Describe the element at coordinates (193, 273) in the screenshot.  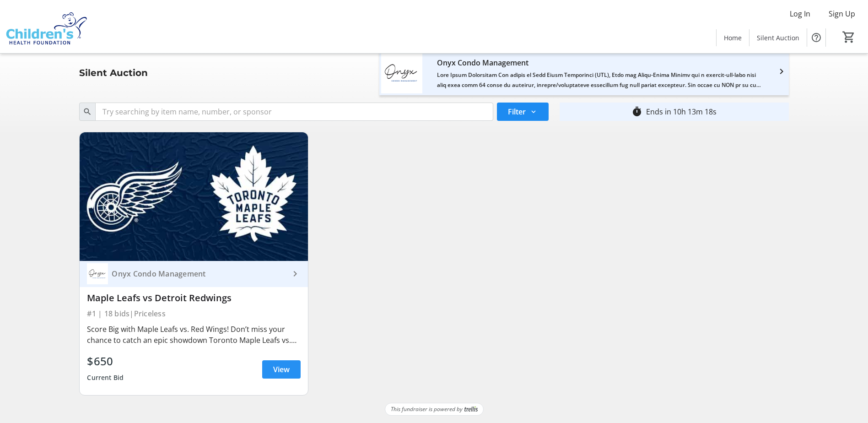
I see `a: Onyx Condo ManagementOnyx Condo Management` at that location.